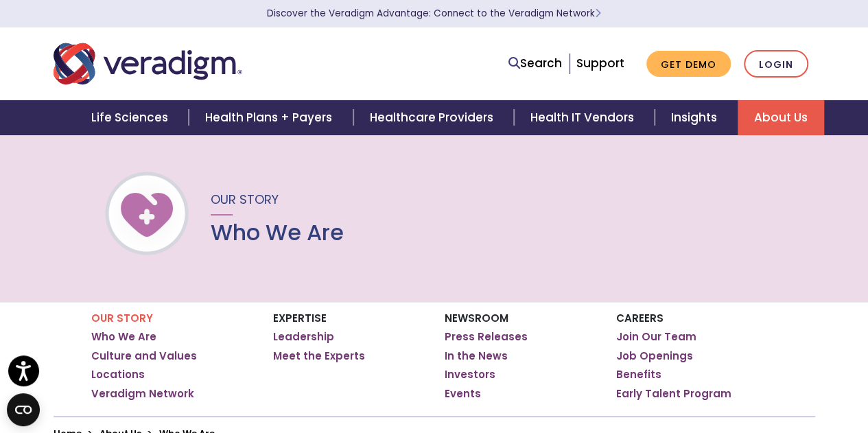 The image size is (868, 433). Describe the element at coordinates (144, 356) in the screenshot. I see `a: Culture and Values` at that location.